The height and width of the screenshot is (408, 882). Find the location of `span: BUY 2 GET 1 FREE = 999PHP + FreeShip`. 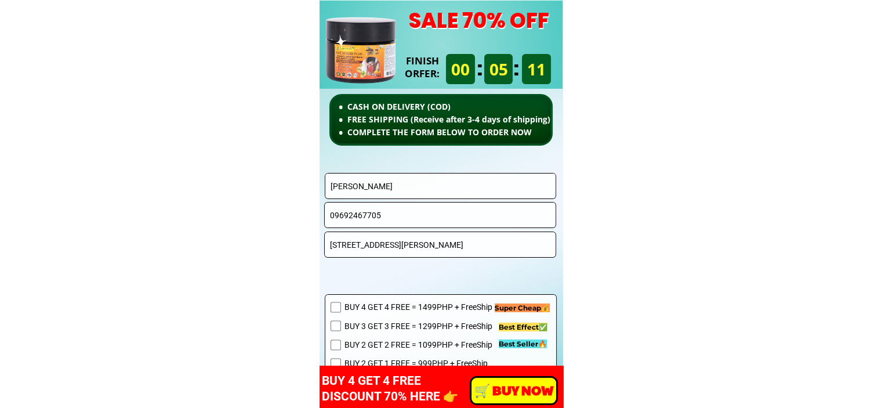

span: BUY 2 GET 1 FREE = 999PHP + FreeShip is located at coordinates (431, 363).